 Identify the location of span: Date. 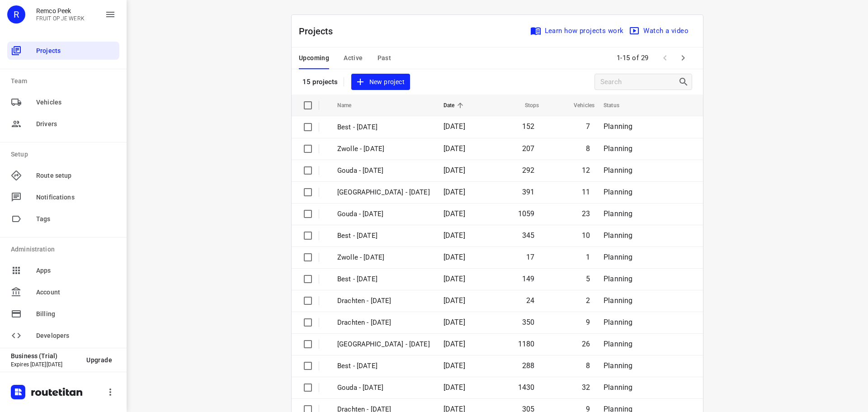
(455, 106).